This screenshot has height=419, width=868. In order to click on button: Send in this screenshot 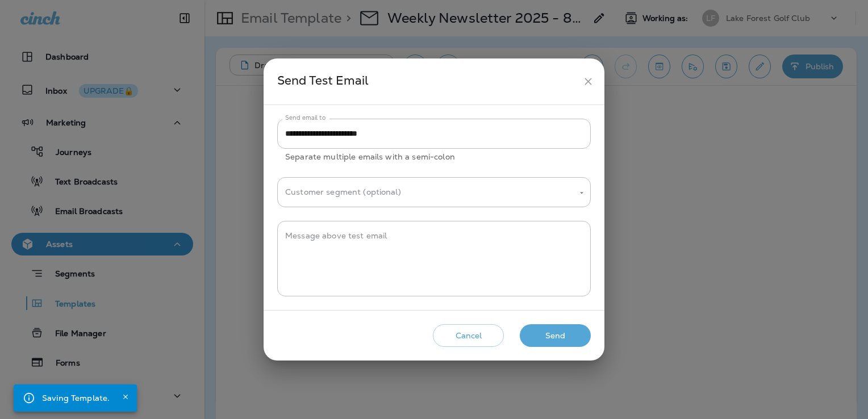, I will do `click(555, 335)`.